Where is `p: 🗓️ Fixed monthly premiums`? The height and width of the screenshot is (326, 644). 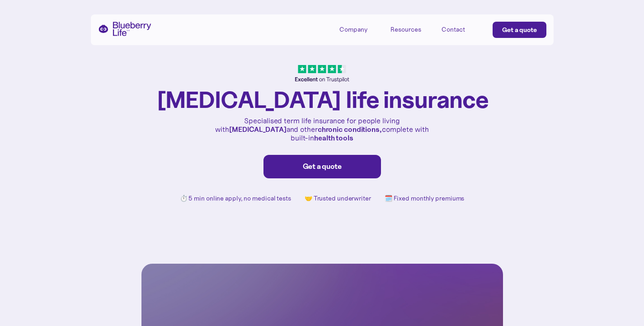
p: 🗓️ Fixed monthly premiums is located at coordinates (425, 198).